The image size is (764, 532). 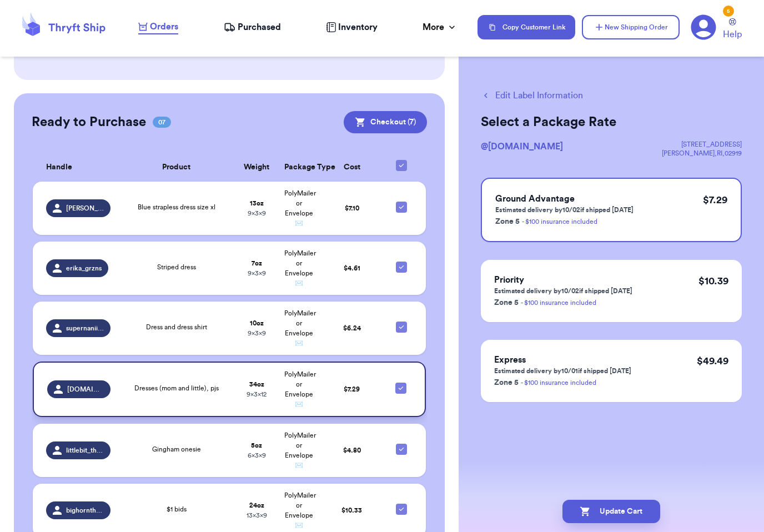 I want to click on strong: 34 oz, so click(x=256, y=384).